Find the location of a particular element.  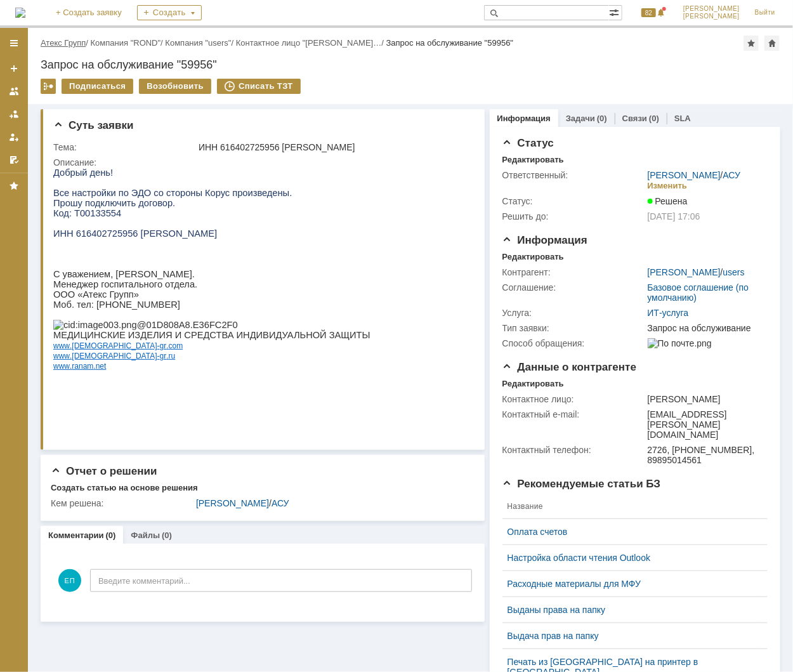

div: Ответственный: is located at coordinates (573, 175).